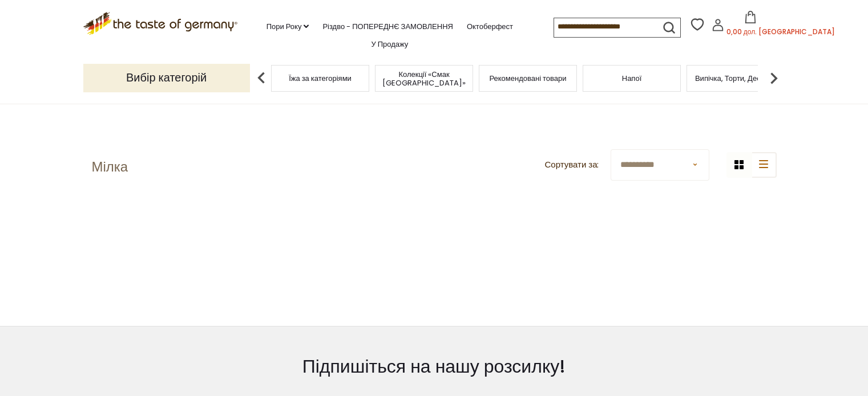 Image resolution: width=868 pixels, height=396 pixels. What do you see at coordinates (736, 79) in the screenshot?
I see `font: Випічка, Торти, Десерти` at bounding box center [736, 79].